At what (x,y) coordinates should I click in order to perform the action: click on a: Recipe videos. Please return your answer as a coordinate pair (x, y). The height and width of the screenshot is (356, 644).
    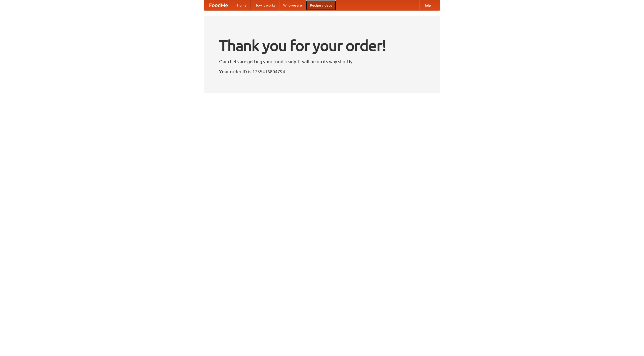
    Looking at the image, I should click on (321, 5).